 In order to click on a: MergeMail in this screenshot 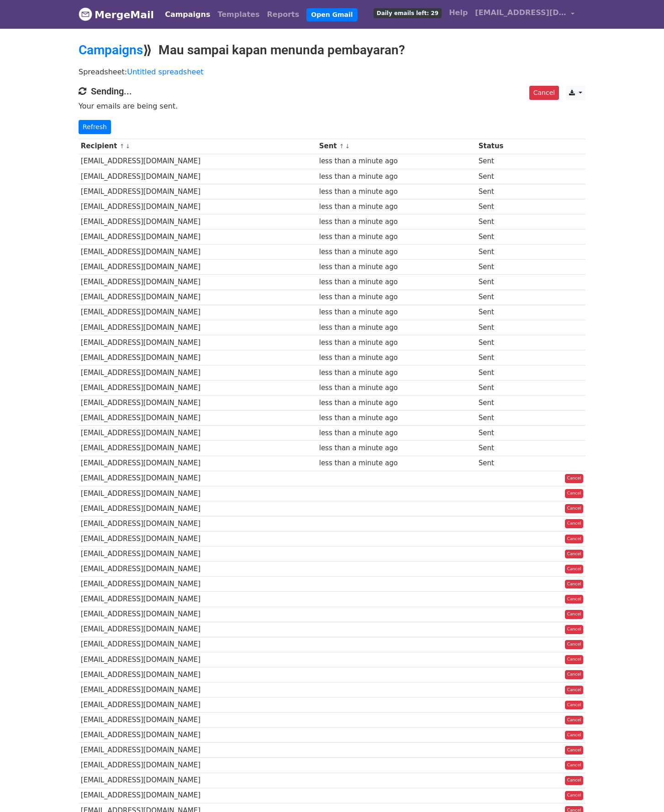, I will do `click(116, 15)`.